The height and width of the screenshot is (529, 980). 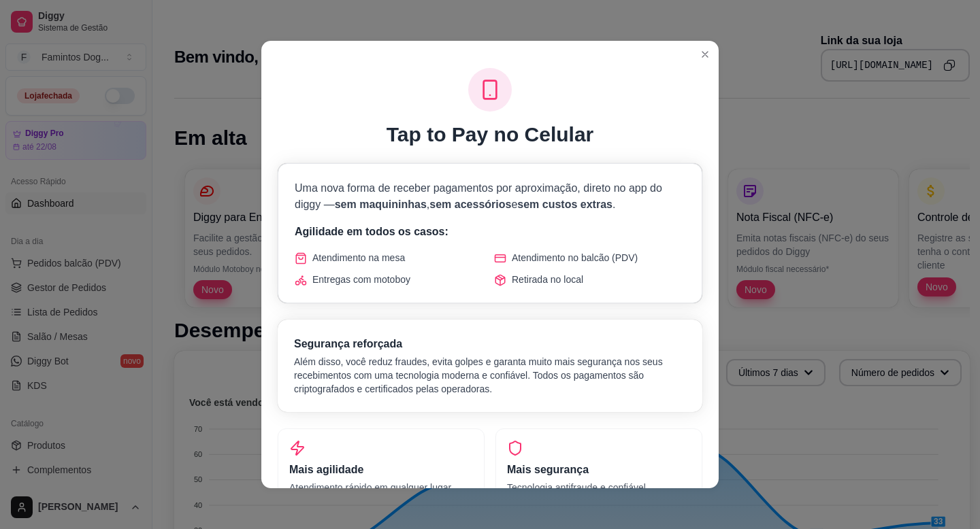 I want to click on span: sem maquininhas, so click(x=380, y=205).